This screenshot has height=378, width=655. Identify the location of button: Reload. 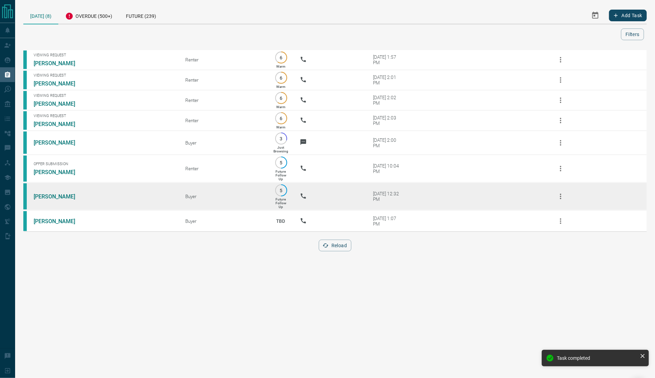
(335, 245).